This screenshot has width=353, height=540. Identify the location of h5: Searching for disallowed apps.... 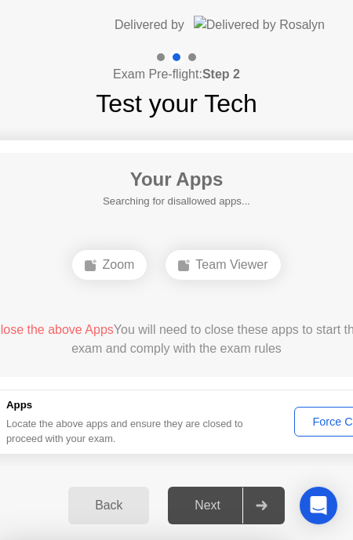
(176, 201).